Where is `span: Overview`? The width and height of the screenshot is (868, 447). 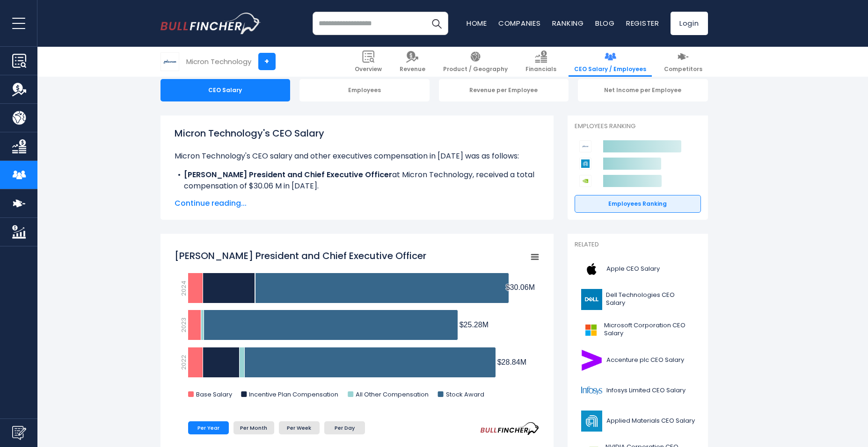
span: Overview is located at coordinates (368, 69).